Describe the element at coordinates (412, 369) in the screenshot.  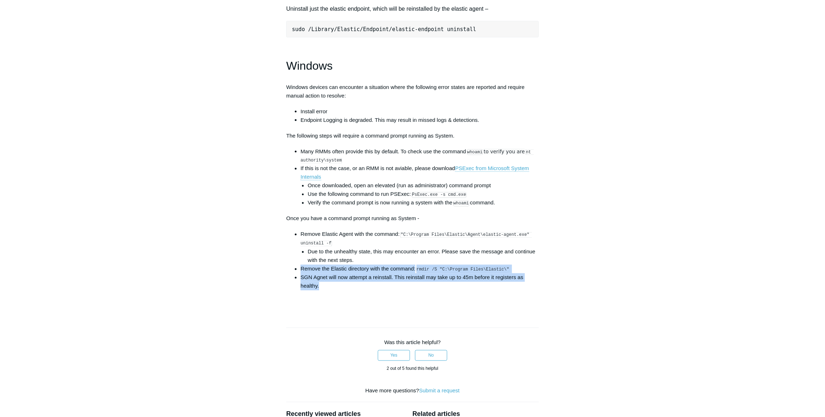
I see `span: 2 out of 5 found this helpful` at that location.